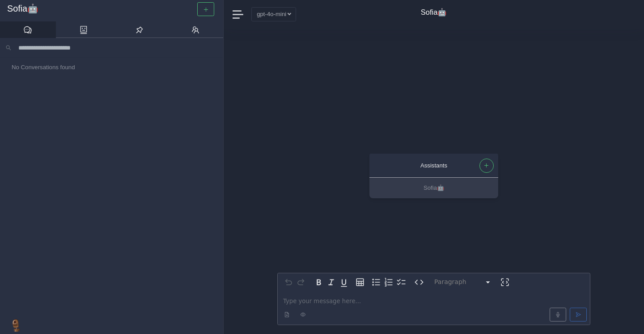 Image resolution: width=644 pixels, height=334 pixels. Describe the element at coordinates (111, 9) in the screenshot. I see `a: Sofia🤖` at that location.